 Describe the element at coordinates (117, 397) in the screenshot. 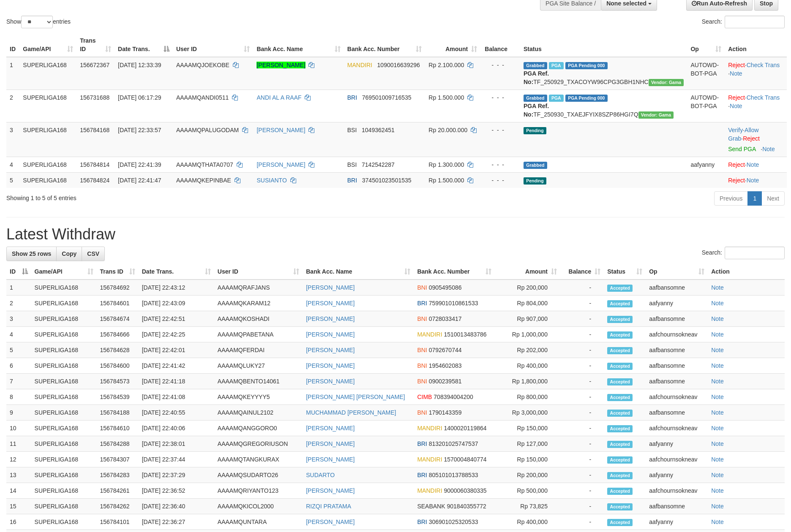

I see `td: 156784539` at that location.